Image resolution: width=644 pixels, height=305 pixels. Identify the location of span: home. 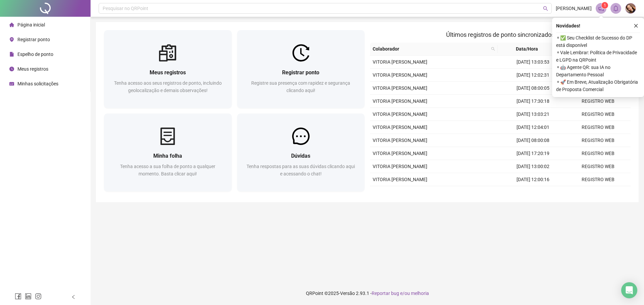
(12, 25).